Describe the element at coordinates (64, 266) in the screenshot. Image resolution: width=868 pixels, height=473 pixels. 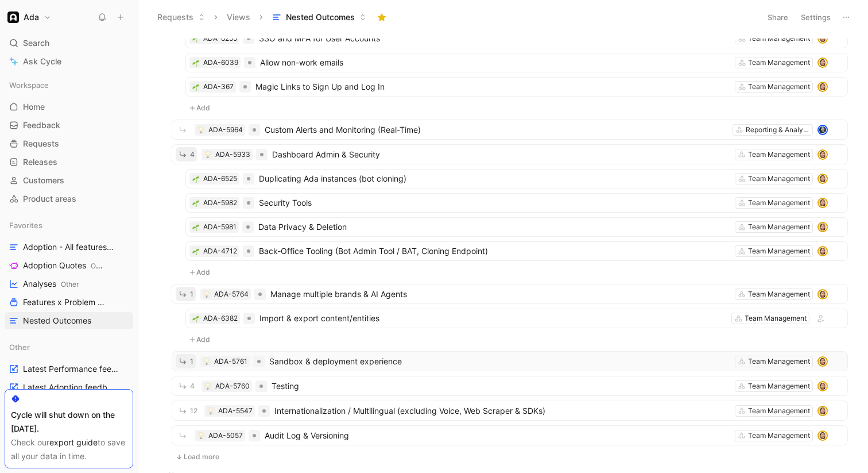
I see `span: Adoption Quotes` at that location.